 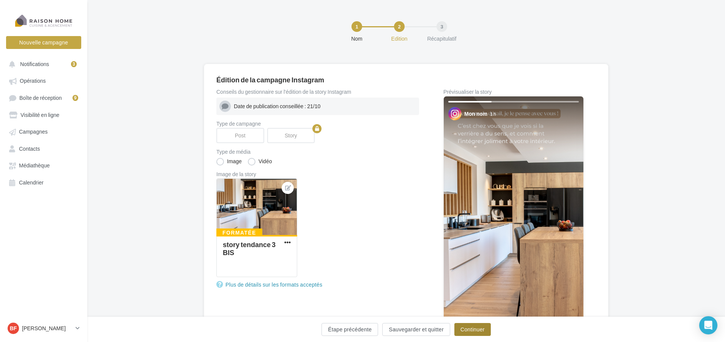 What do you see at coordinates (31, 182) in the screenshot?
I see `span: Calendrier` at bounding box center [31, 182].